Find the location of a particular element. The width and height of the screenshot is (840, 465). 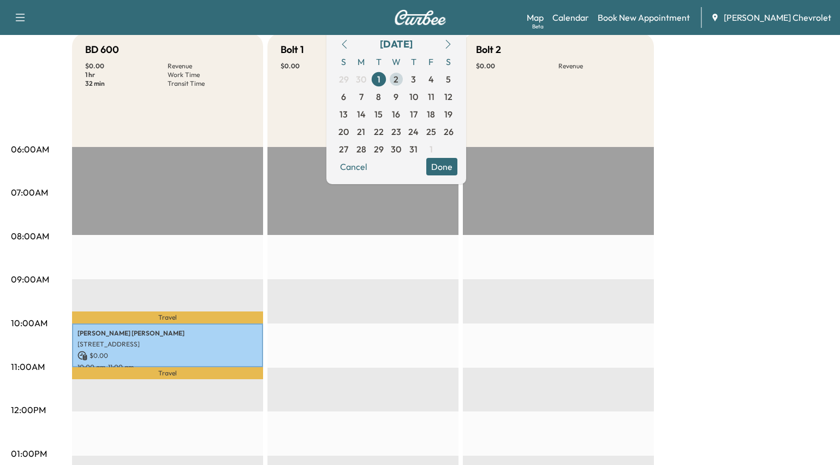

p: 32 min is located at coordinates (126, 84).